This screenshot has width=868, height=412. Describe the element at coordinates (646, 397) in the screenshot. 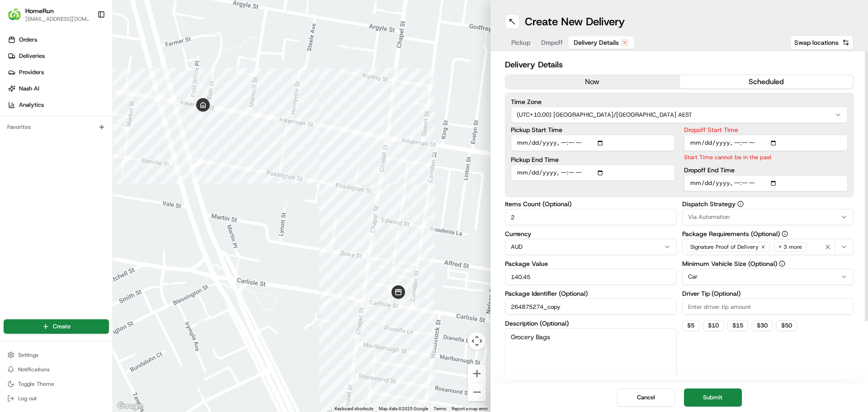

I see `button: Cancel` at that location.